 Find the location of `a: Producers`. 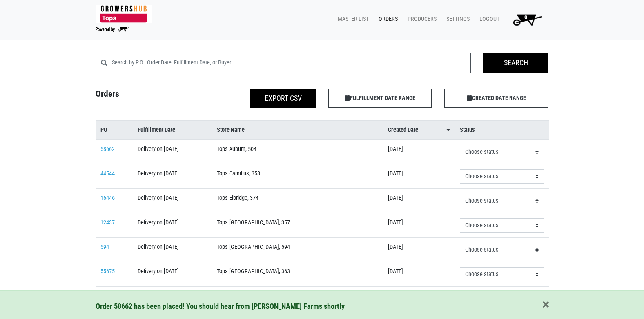

a: Producers is located at coordinates (420, 19).